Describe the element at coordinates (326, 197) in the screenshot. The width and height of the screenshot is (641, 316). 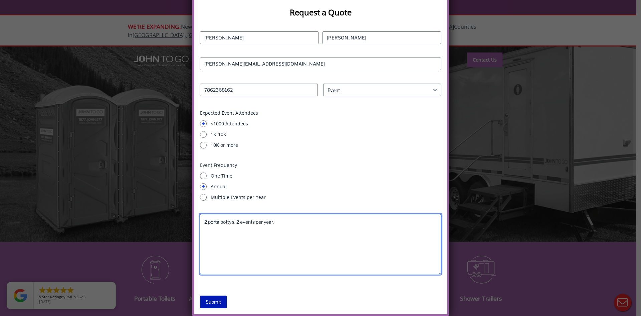
I see `label: Multiple Events per Year` at that location.